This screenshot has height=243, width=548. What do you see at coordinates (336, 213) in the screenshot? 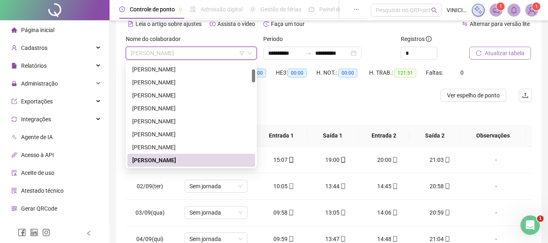
I see `div: 13:05` at bounding box center [336, 213].